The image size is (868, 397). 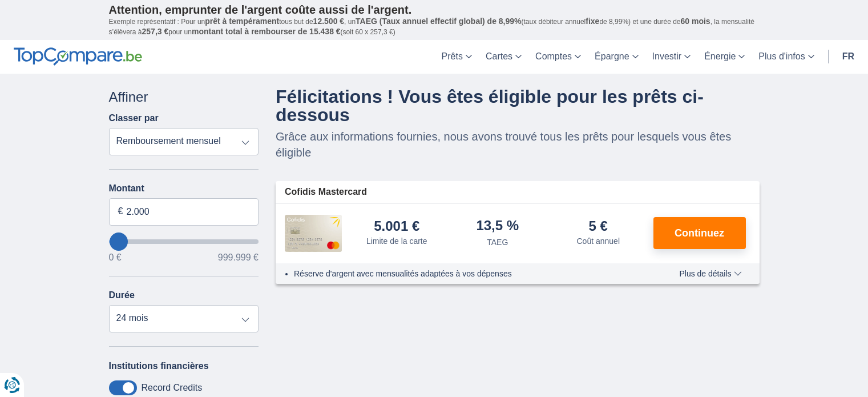 I want to click on a: Investir, so click(x=672, y=57).